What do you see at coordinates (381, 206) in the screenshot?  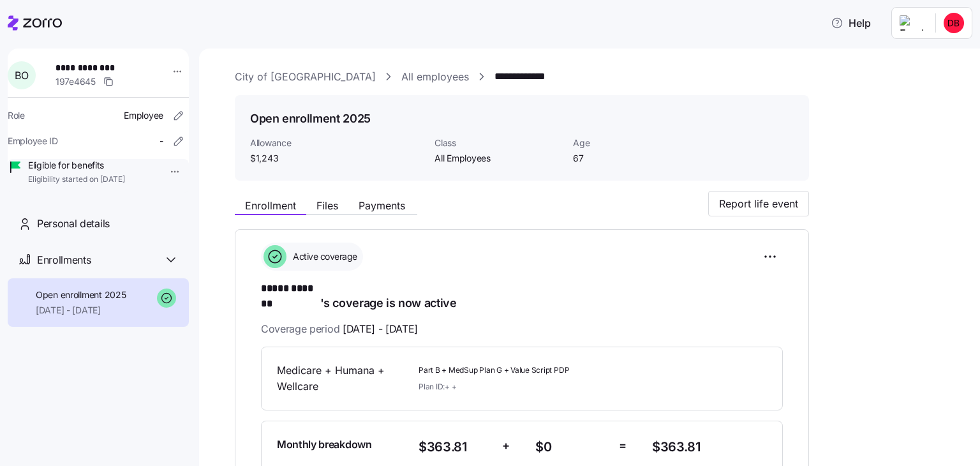 I see `span: Payments` at bounding box center [381, 206].